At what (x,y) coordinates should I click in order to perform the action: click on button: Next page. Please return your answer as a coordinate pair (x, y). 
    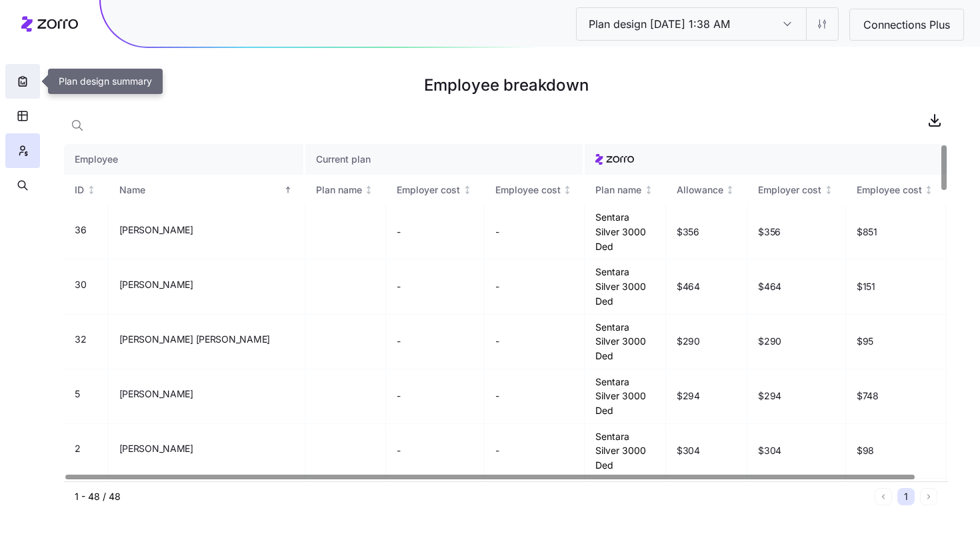
    Looking at the image, I should click on (928, 497).